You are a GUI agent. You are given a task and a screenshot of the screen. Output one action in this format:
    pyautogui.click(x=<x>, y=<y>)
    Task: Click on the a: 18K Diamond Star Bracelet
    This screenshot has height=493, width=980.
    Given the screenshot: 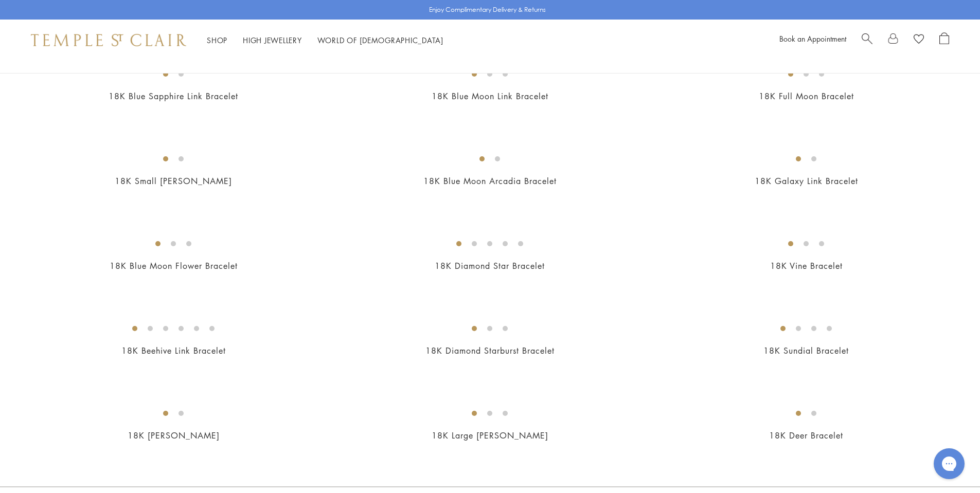 What is the action you would take?
    pyautogui.click(x=490, y=266)
    